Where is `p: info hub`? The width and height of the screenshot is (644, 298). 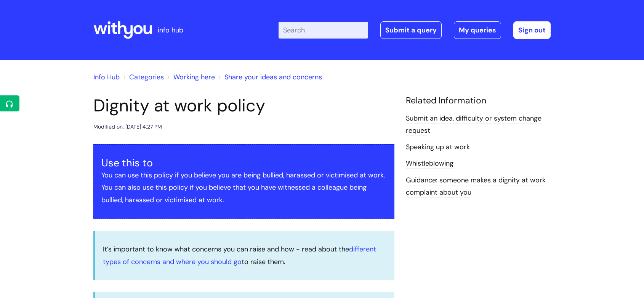
p: info hub is located at coordinates (171, 30).